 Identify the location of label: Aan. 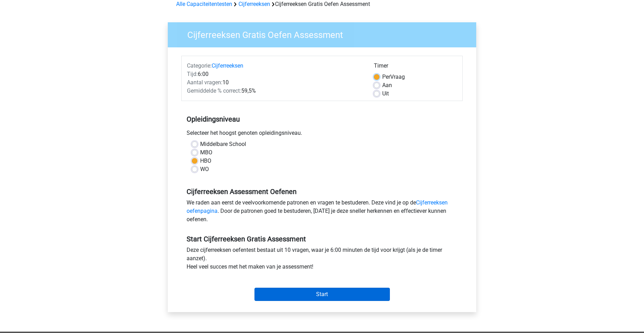
(387, 85).